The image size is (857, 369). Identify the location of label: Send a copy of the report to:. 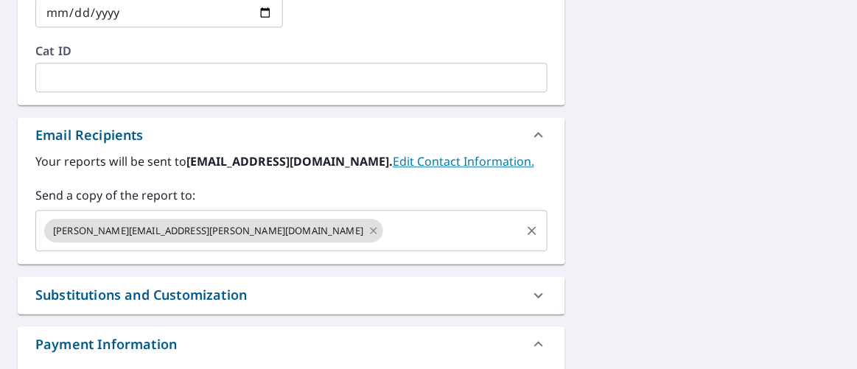
(291, 195).